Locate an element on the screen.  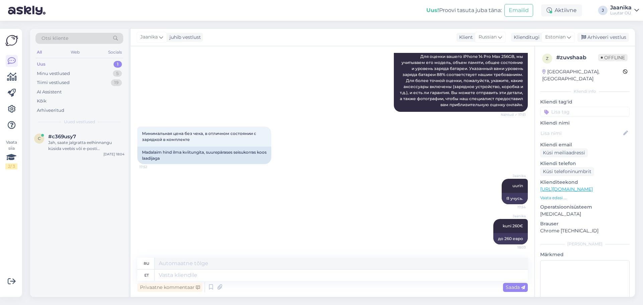
div: Privaatne kommentaar is located at coordinates (170, 287).